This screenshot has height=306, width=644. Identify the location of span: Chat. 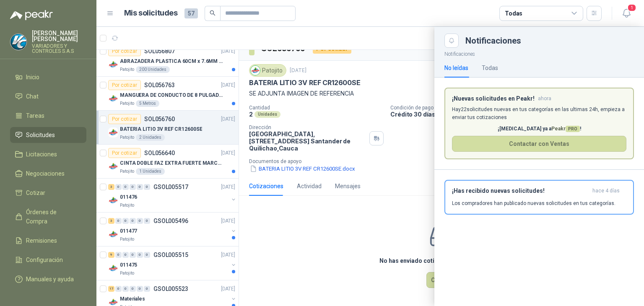
(32, 96).